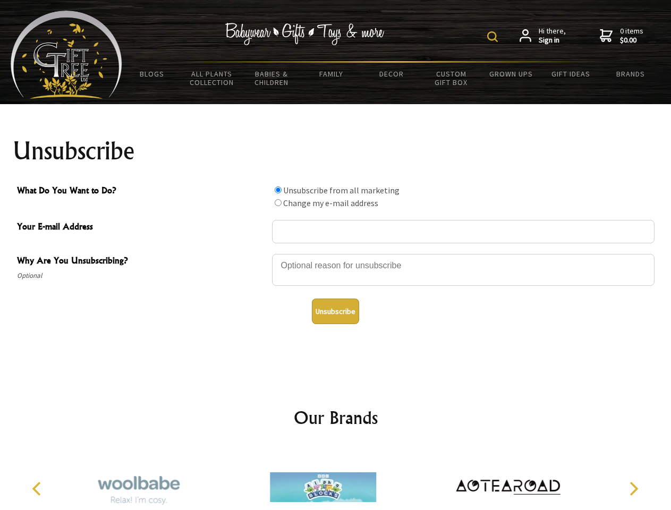  I want to click on strong: Sign in, so click(552, 40).